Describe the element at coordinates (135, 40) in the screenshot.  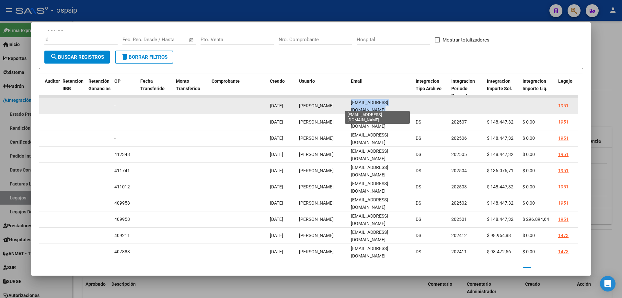
I see `input: Fecha inicio` at that location.